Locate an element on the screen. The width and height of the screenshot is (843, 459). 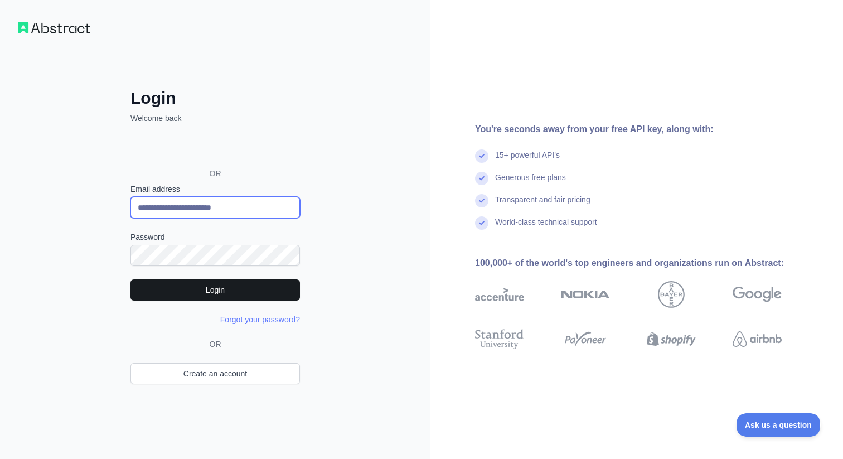
p: Welcome back is located at coordinates (215, 118).